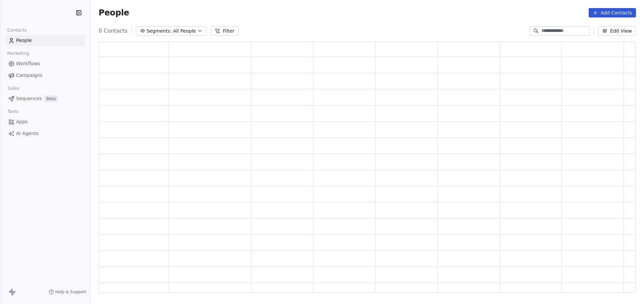 Image resolution: width=644 pixels, height=304 pixels. I want to click on a: Apps, so click(45, 122).